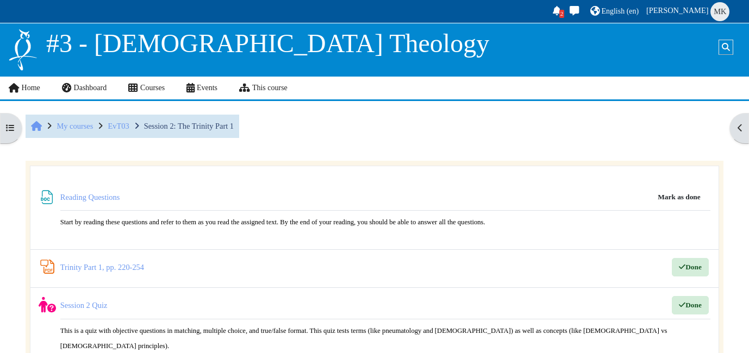 The height and width of the screenshot is (353, 749). What do you see at coordinates (74, 126) in the screenshot?
I see `a: My courses` at bounding box center [74, 126].